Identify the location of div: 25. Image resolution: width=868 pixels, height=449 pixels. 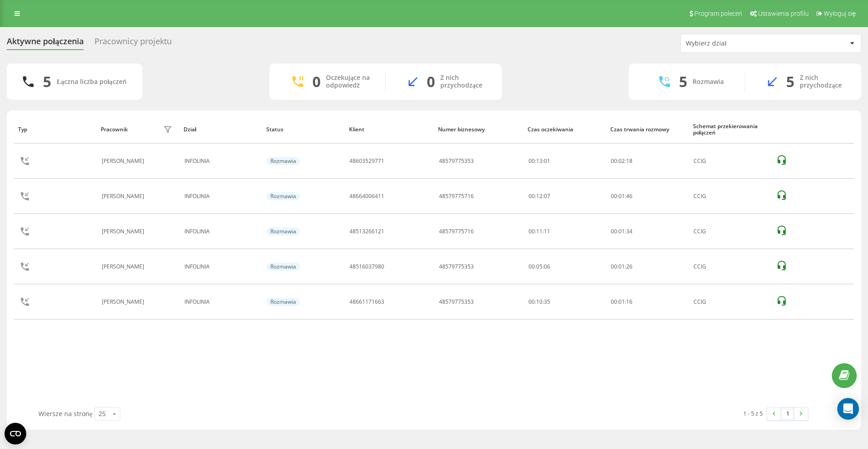
(102, 414).